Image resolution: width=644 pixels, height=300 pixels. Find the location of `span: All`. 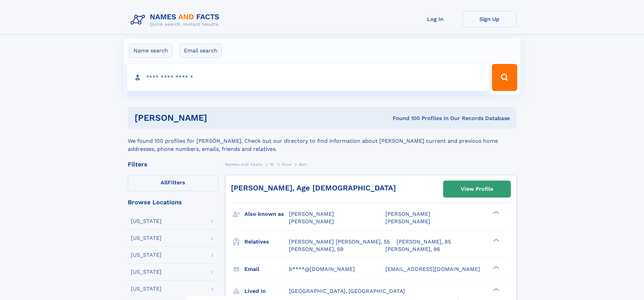

span: All is located at coordinates (164, 182).